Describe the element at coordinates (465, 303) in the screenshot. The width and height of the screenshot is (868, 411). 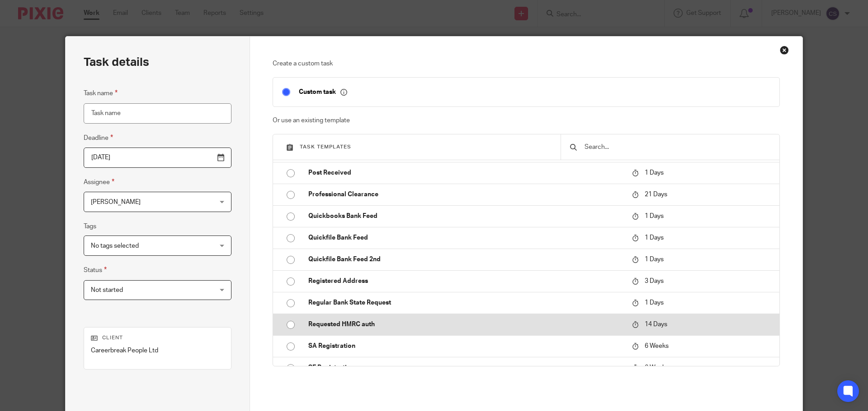
I see `p: Regular Bank State Request` at that location.